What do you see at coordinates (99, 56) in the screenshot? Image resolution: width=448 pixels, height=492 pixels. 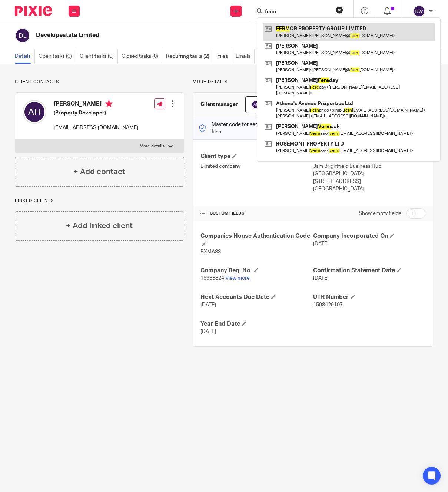 I see `a: Client tasks (0)` at bounding box center [99, 56].